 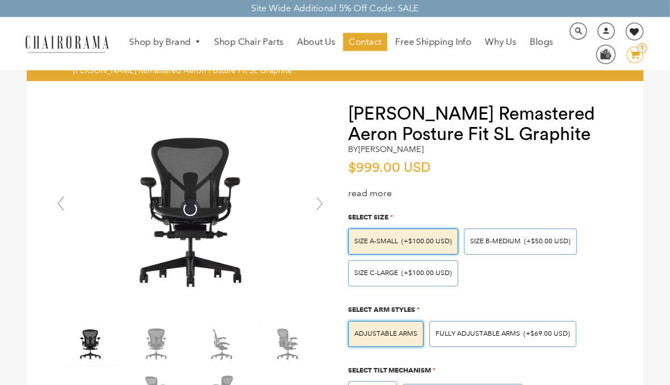 What do you see at coordinates (642, 48) in the screenshot?
I see `div: 1` at bounding box center [642, 48].